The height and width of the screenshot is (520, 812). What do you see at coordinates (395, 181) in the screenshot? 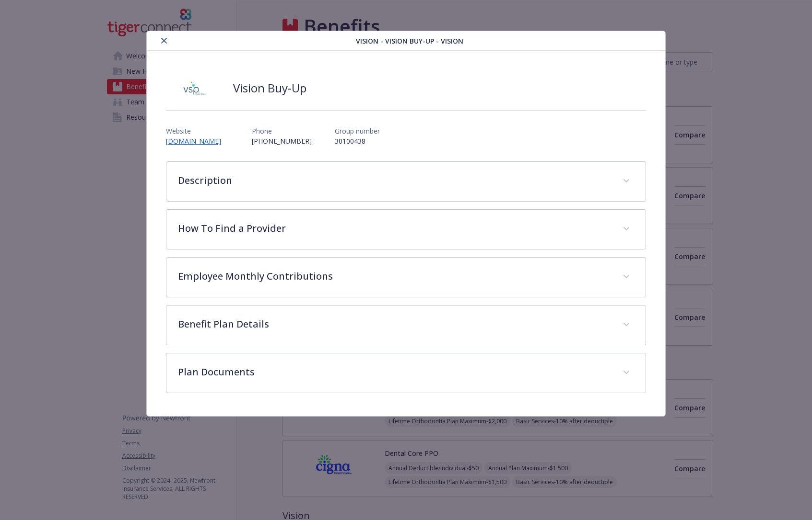
I see `p: Description` at bounding box center [395, 181].